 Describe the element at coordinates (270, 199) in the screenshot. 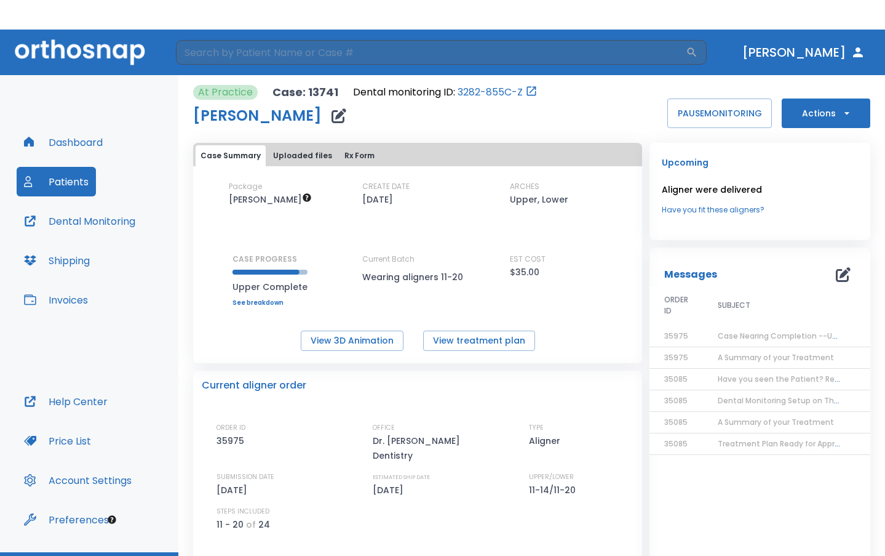

I see `span: $35 per aligner` at that location.